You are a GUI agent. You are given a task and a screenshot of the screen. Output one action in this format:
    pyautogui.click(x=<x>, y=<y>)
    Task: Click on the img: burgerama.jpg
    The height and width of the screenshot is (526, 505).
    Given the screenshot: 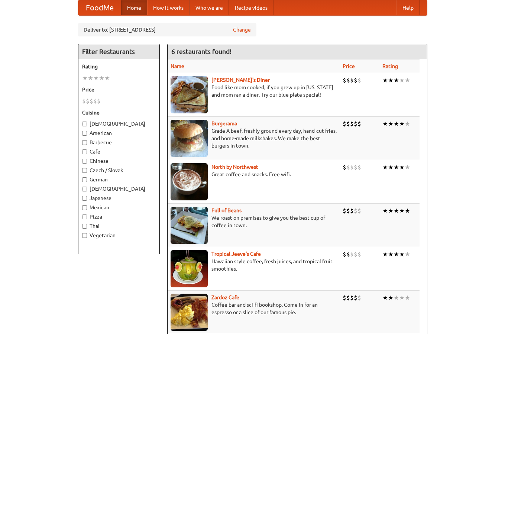 What is the action you would take?
    pyautogui.click(x=189, y=138)
    